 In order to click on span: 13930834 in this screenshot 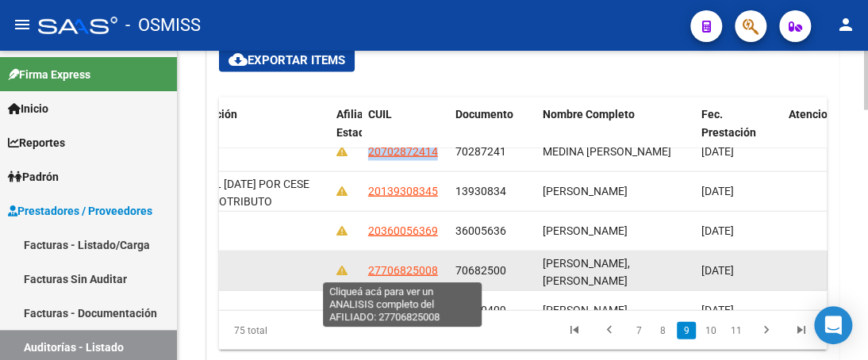, I will do `click(481, 191)`.